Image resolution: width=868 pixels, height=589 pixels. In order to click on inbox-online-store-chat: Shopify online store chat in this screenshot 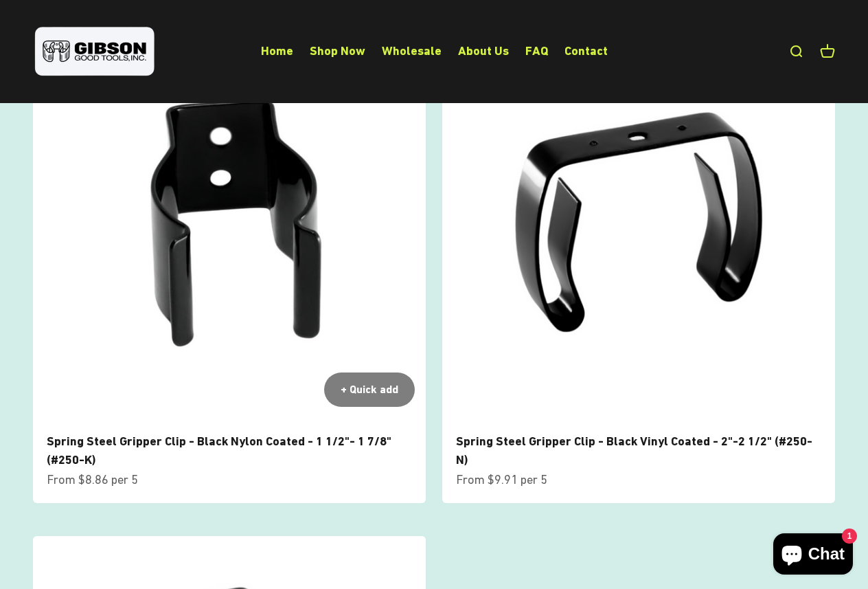, I will do `click(813, 555)`.